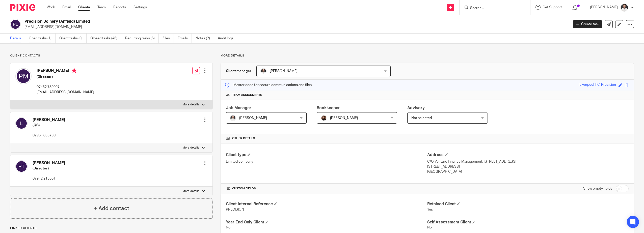 The width and height of the screenshot is (644, 233). Describe the element at coordinates (49, 125) in the screenshot. I see `h5: (QS)` at that location.